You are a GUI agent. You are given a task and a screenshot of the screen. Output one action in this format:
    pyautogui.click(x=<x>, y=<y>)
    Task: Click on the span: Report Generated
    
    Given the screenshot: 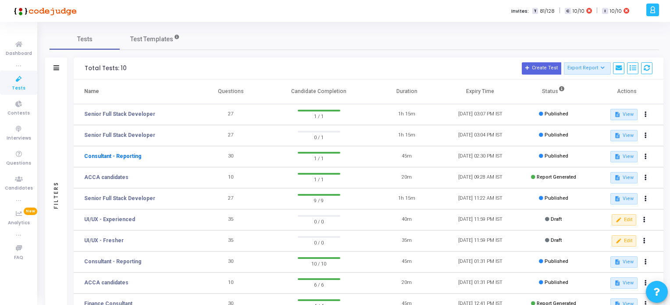 What is the action you would take?
    pyautogui.click(x=557, y=177)
    